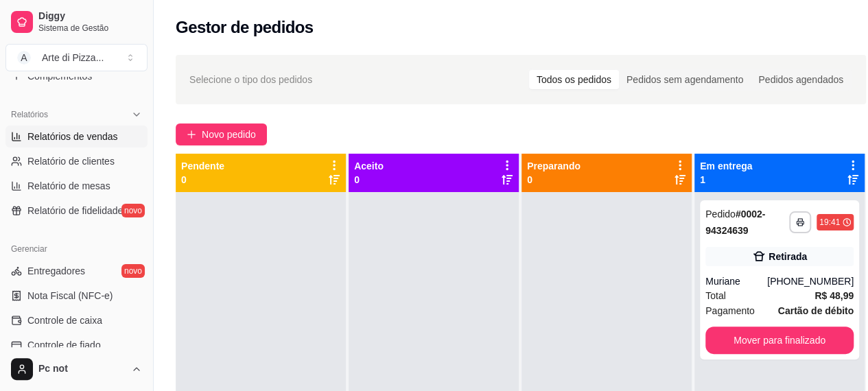 This screenshot has height=391, width=868. Describe the element at coordinates (64, 345) in the screenshot. I see `span: Controle de fiado` at that location.